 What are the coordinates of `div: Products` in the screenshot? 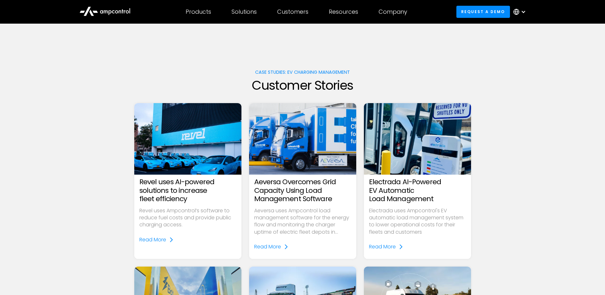 It's located at (198, 12).